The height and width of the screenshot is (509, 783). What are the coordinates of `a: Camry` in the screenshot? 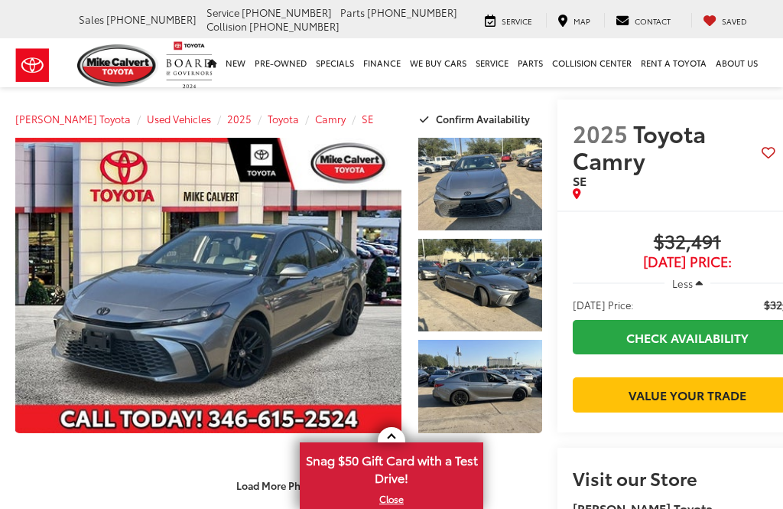 It's located at (331, 119).